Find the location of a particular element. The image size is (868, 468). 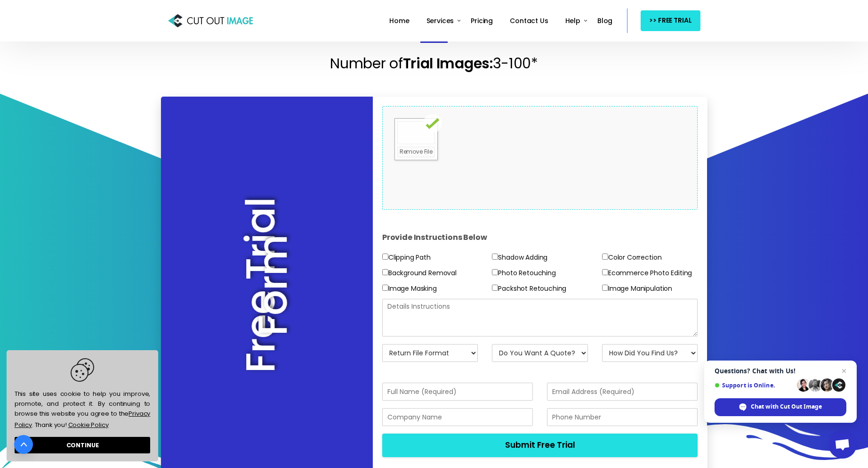

input: Full Name (Required) is located at coordinates (458, 391).